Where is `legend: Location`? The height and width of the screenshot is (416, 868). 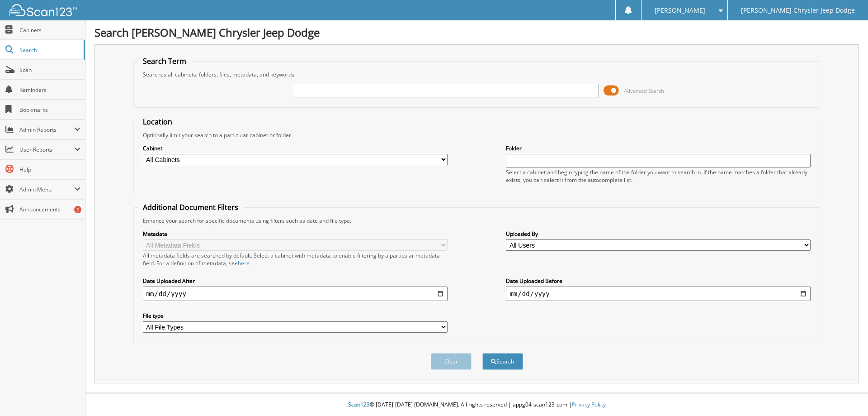
legend: Location is located at coordinates (157, 121).